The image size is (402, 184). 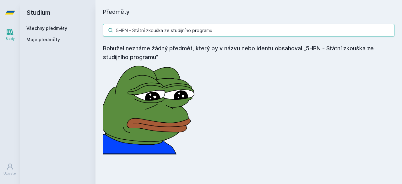 What do you see at coordinates (249, 30) in the screenshot?
I see `input: Název nebo ident předmětu…` at bounding box center [249, 30].